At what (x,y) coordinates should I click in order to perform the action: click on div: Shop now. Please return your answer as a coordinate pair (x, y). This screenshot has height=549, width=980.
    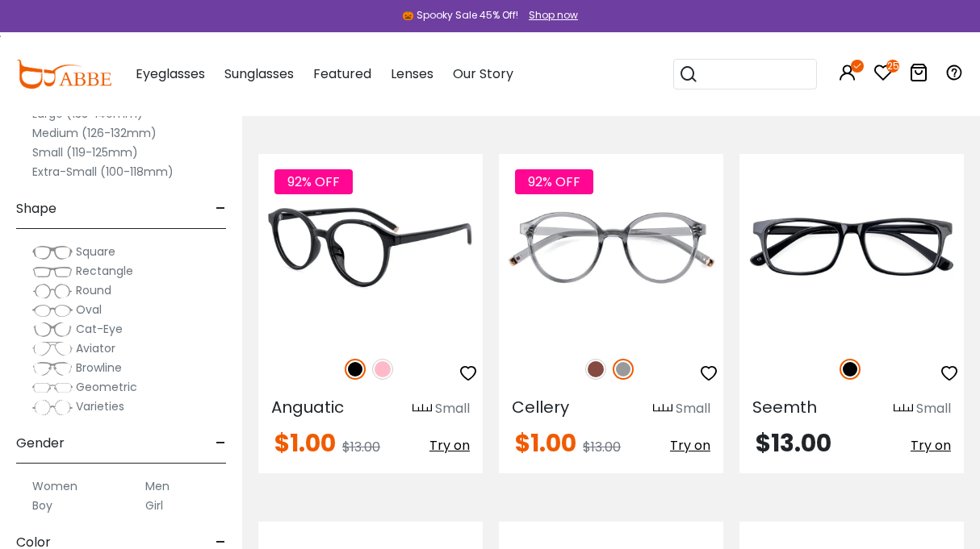
    Looking at the image, I should click on (553, 16).